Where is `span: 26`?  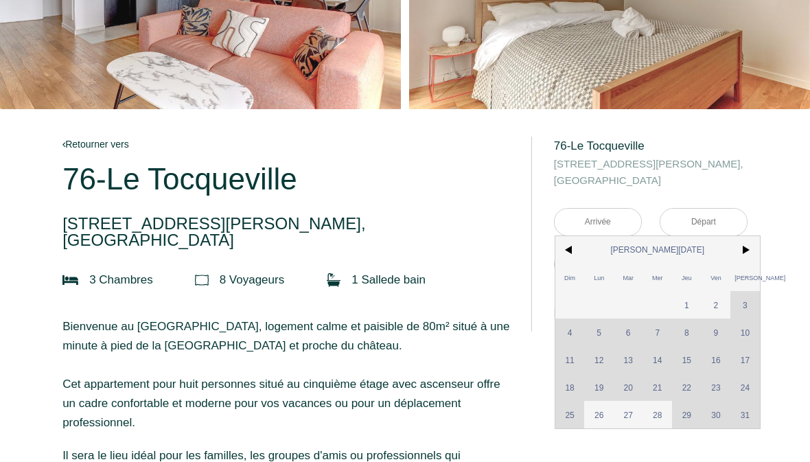 span: 26 is located at coordinates (599, 415).